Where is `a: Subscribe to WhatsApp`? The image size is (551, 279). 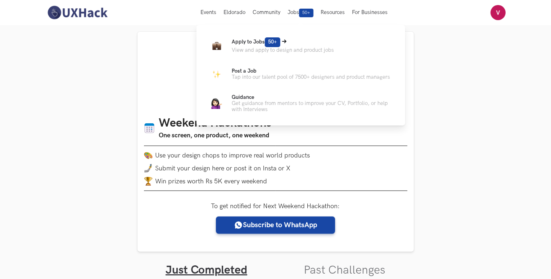 a: Subscribe to WhatsApp is located at coordinates (275, 225).